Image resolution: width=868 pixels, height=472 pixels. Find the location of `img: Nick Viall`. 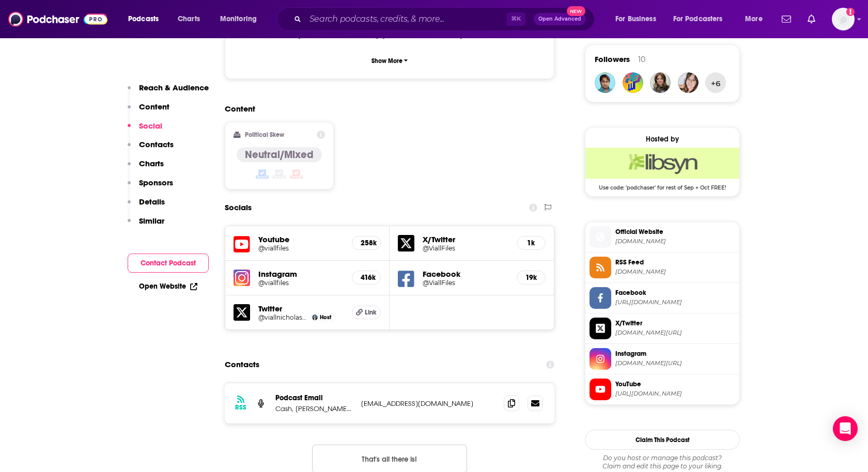

img: Nick Viall is located at coordinates (315, 317).